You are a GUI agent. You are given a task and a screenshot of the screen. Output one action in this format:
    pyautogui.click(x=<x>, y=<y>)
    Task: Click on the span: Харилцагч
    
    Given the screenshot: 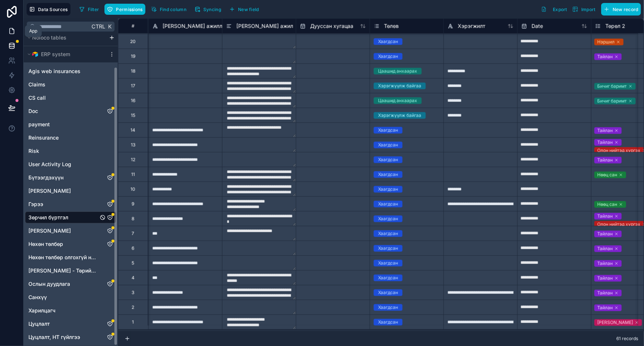 What is the action you would take?
    pyautogui.click(x=42, y=311)
    